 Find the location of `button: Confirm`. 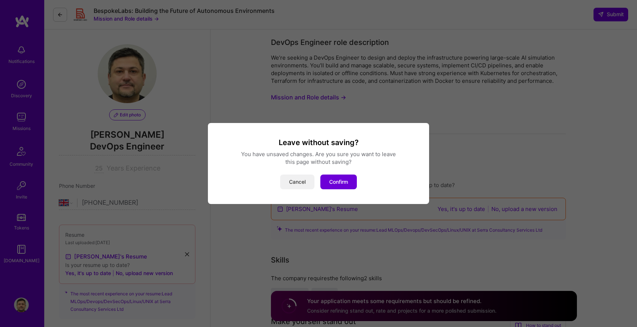

button: Confirm is located at coordinates (338, 182).